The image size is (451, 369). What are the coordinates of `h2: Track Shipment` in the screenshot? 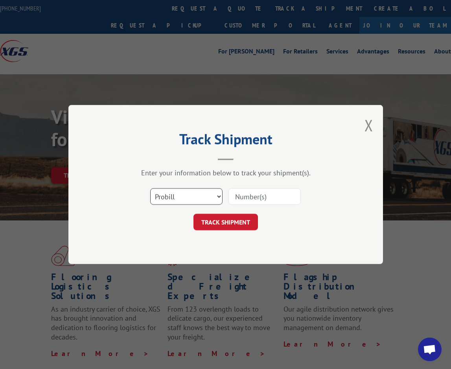 It's located at (226, 141).